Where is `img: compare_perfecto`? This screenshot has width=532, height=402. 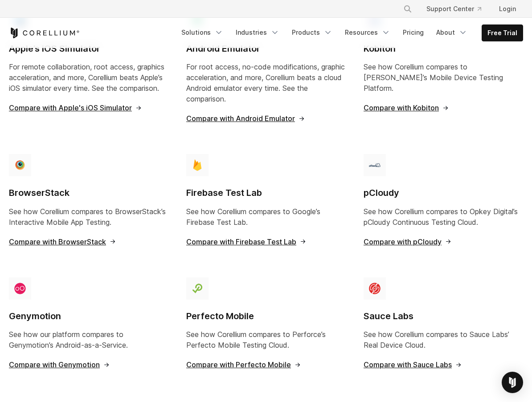
img: compare_perfecto is located at coordinates (197, 289).